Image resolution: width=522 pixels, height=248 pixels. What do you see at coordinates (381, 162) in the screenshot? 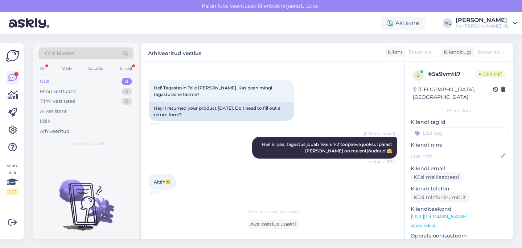
I see `span: Nähtud ✓ 13:14` at bounding box center [381, 162].